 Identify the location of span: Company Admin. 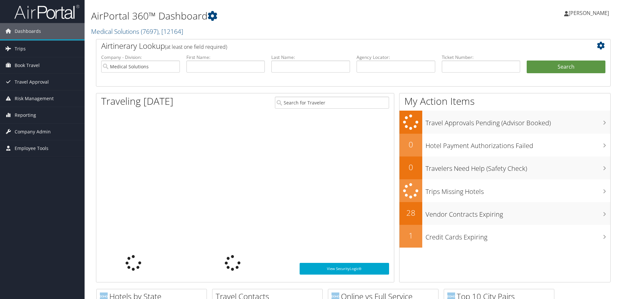
(33, 132).